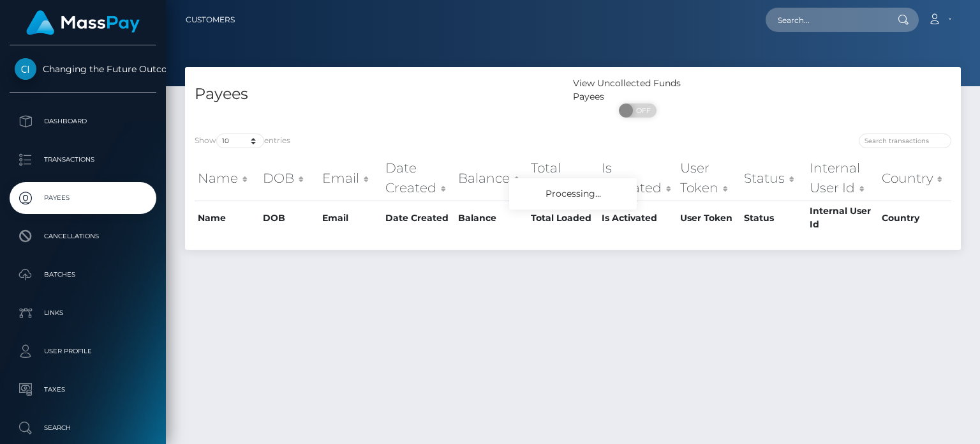  What do you see at coordinates (83, 159) in the screenshot?
I see `a: Transactions` at bounding box center [83, 159].